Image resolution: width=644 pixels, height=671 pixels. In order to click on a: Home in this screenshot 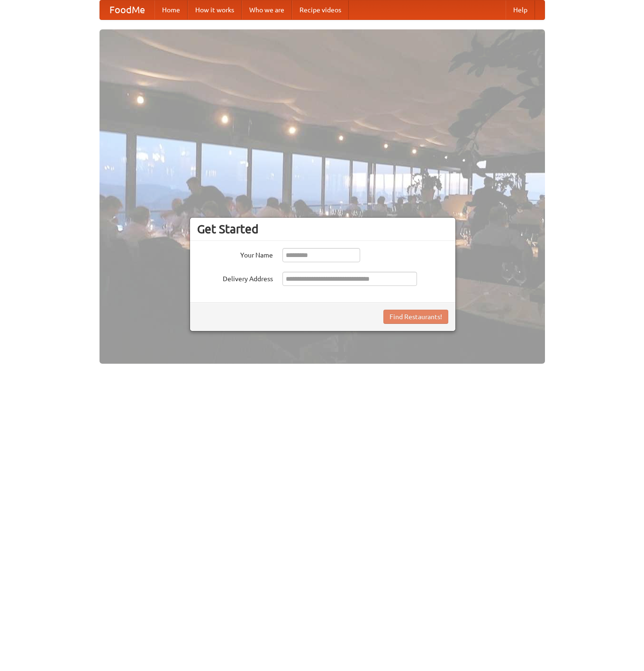, I will do `click(171, 10)`.